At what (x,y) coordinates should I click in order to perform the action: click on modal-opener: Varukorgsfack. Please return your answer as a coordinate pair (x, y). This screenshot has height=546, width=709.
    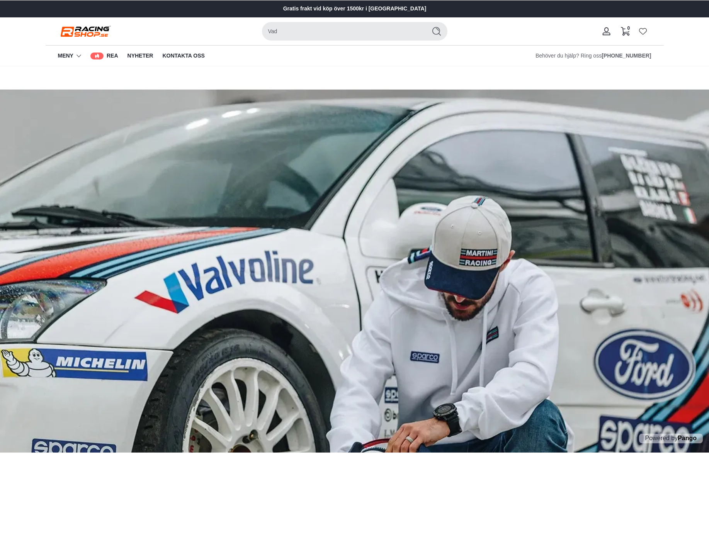
    Looking at the image, I should click on (625, 31).